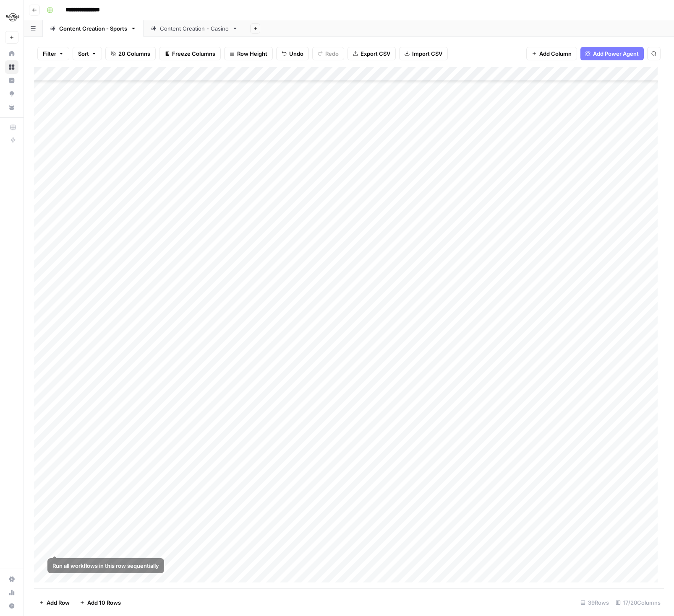 This screenshot has height=616, width=674. I want to click on button: Undo, so click(293, 54).